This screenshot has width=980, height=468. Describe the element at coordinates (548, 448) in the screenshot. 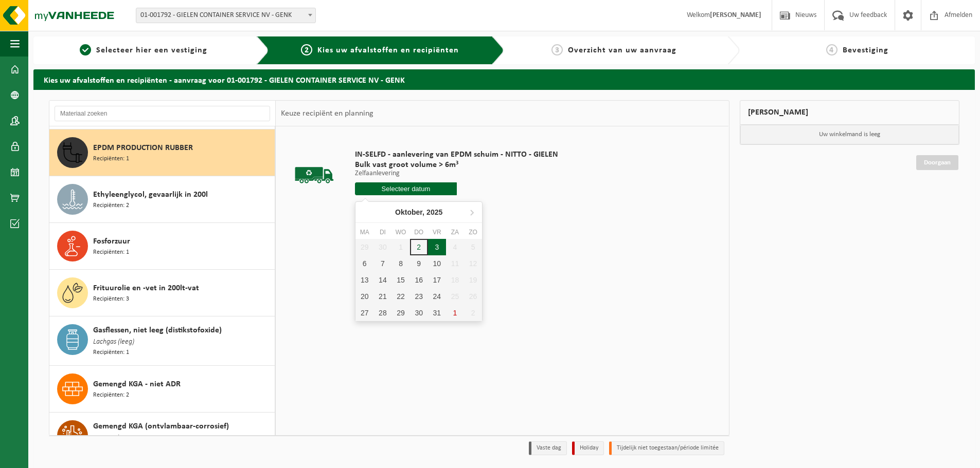

I see `li: Vaste dag` at that location.